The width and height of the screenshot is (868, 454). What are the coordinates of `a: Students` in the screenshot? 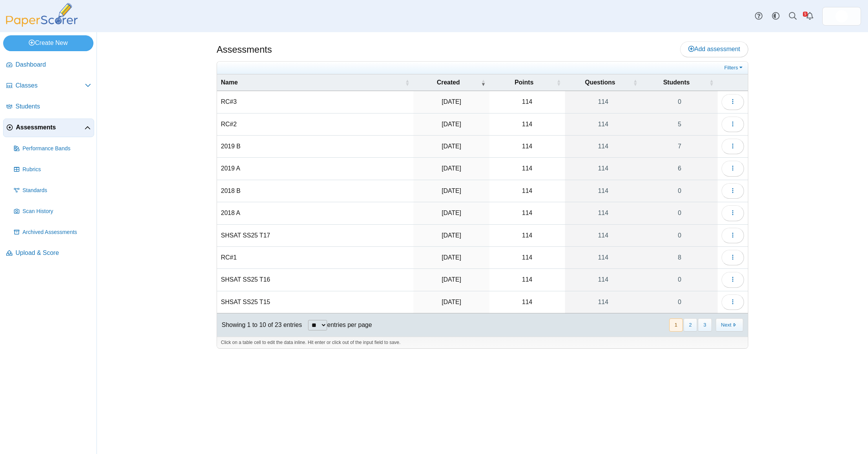 It's located at (49, 107).